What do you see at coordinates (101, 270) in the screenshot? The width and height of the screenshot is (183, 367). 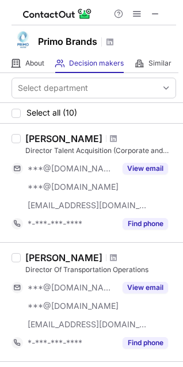 I see `div: Director Of Transportation Operations` at bounding box center [101, 270].